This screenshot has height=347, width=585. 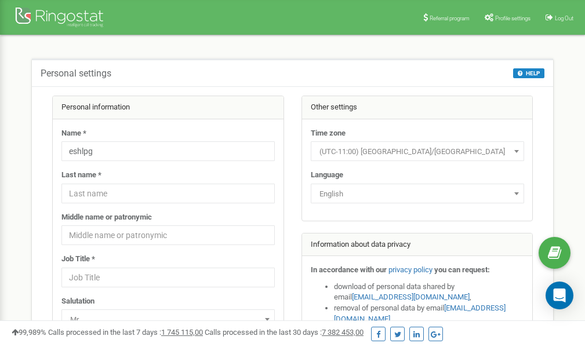 What do you see at coordinates (343, 332) in the screenshot?
I see `u: 7 382 453,00` at bounding box center [343, 332].